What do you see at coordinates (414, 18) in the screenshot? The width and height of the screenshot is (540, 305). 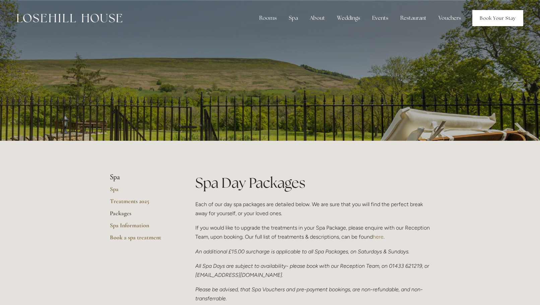 I see `div: Restaurant` at bounding box center [414, 18].